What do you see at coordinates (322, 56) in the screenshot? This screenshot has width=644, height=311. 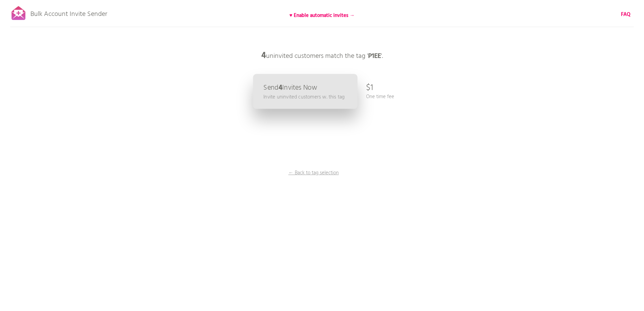 I see `p: uninvited customers match the tag ' '.` at bounding box center [322, 56].